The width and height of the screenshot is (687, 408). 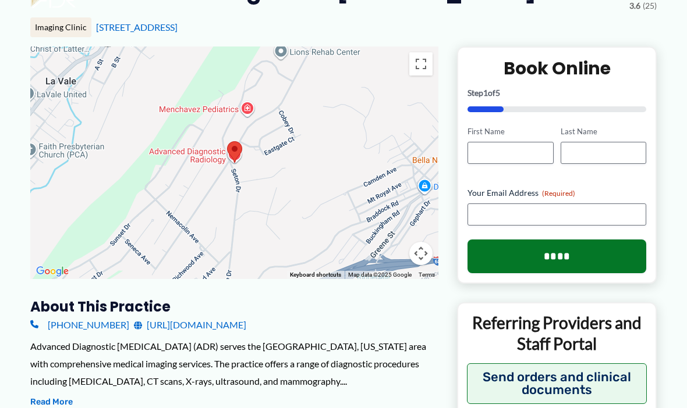 I want to click on label: Your Email Address, so click(x=556, y=193).